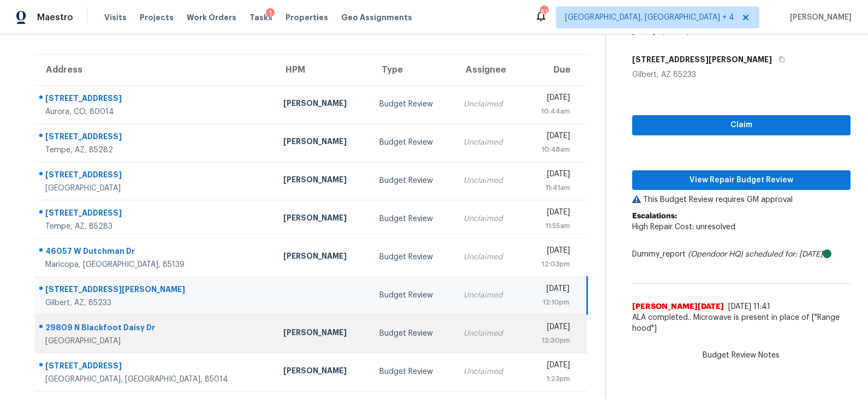  Describe the element at coordinates (155, 70) in the screenshot. I see `th: Address` at that location.